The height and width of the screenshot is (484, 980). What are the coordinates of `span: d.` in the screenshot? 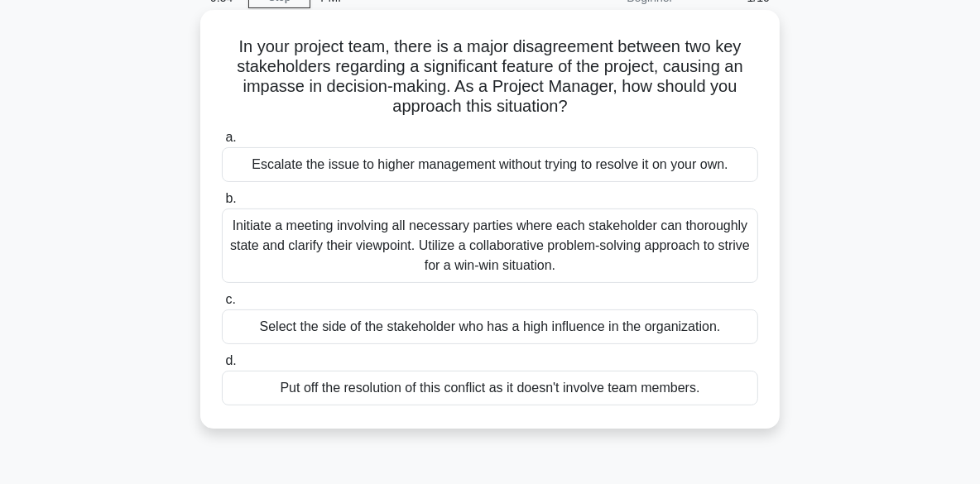 It's located at (230, 360).